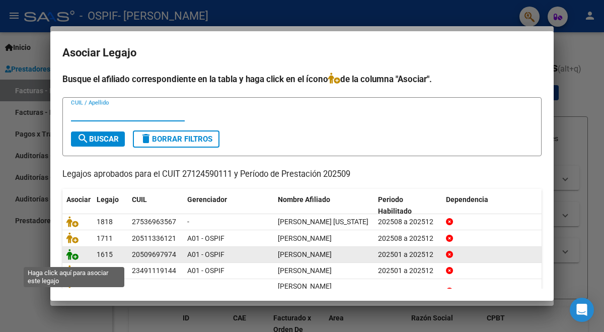 This screenshot has width=604, height=332. I want to click on span: 1721, so click(105, 291).